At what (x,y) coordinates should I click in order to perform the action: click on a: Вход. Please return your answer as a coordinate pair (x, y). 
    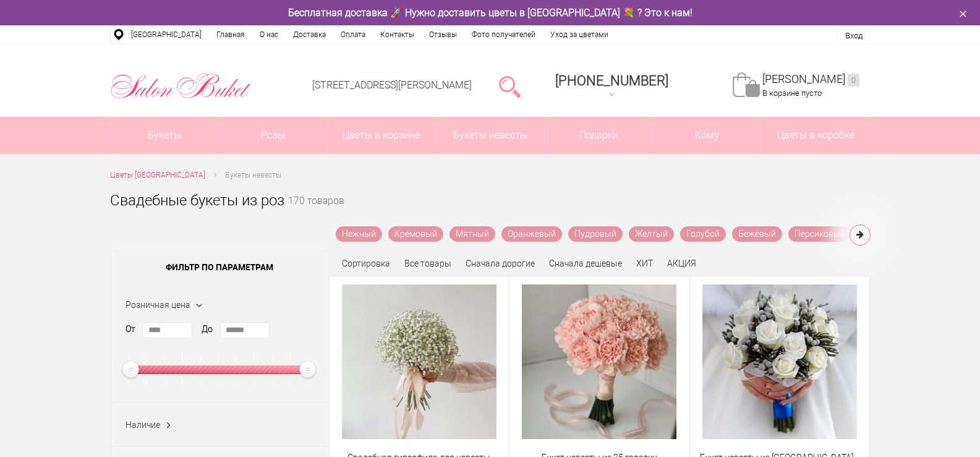
    Looking at the image, I should click on (854, 35).